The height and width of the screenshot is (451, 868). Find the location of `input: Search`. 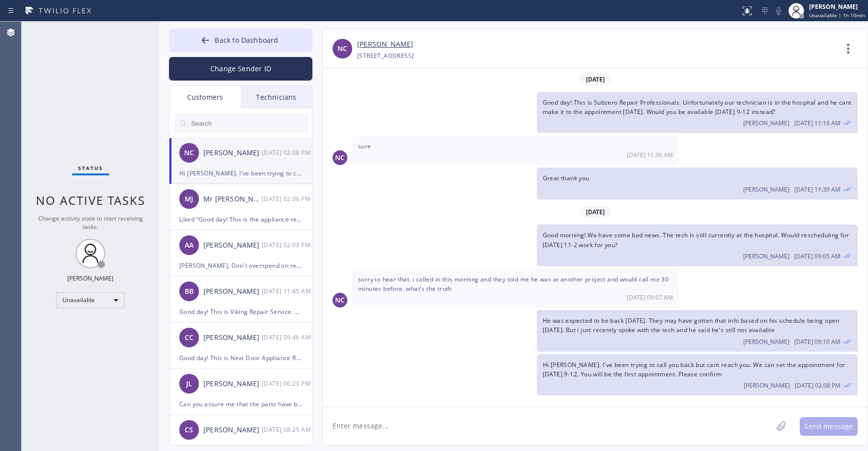

input: Search is located at coordinates (249, 123).